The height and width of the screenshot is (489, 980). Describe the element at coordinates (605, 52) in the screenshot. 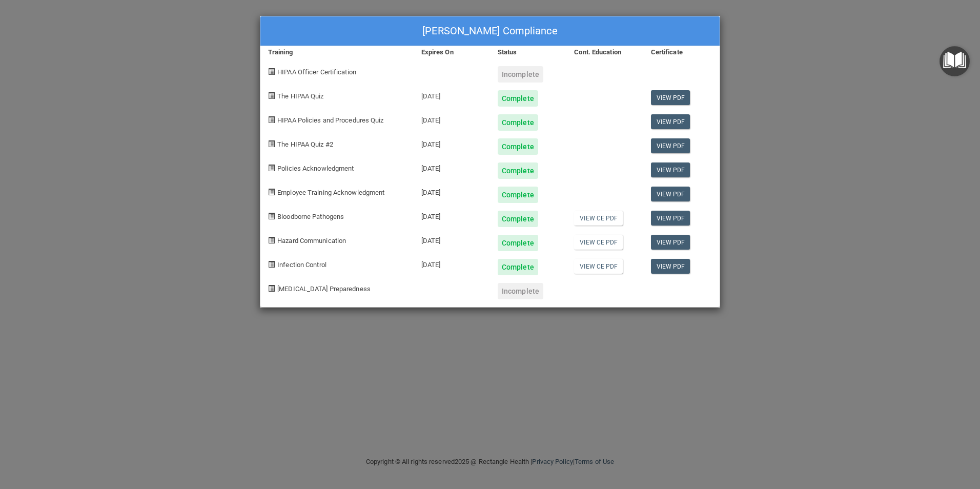

I see `div: Cont. Education` at that location.